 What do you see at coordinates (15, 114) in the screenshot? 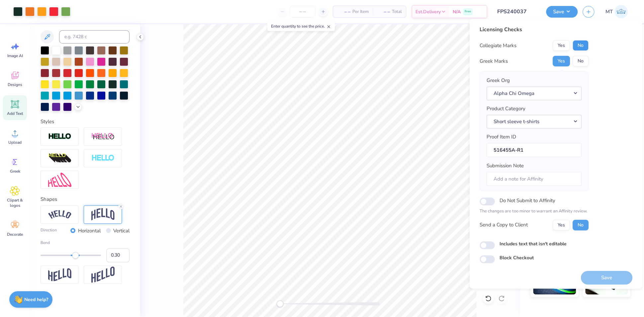
I see `span: Add Text` at bounding box center [15, 114].